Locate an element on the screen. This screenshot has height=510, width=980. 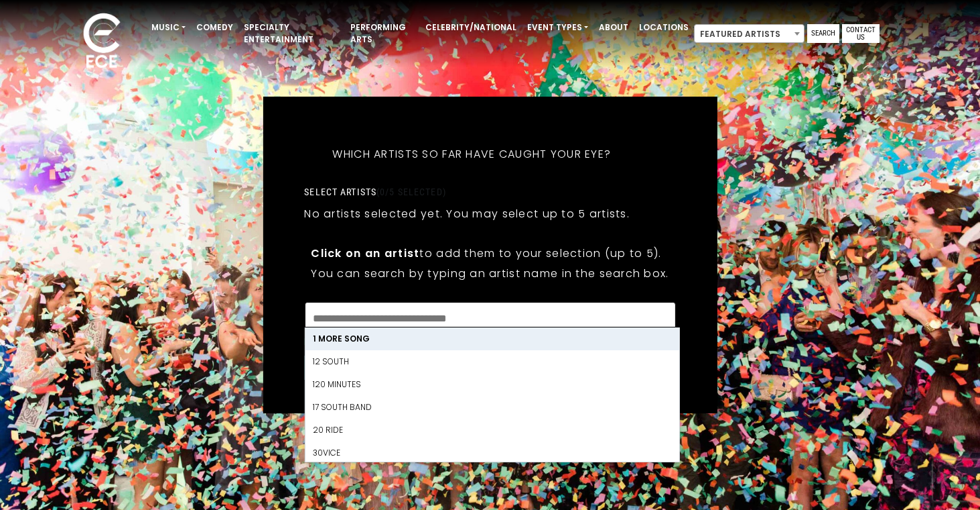
a: Music is located at coordinates (168, 27).